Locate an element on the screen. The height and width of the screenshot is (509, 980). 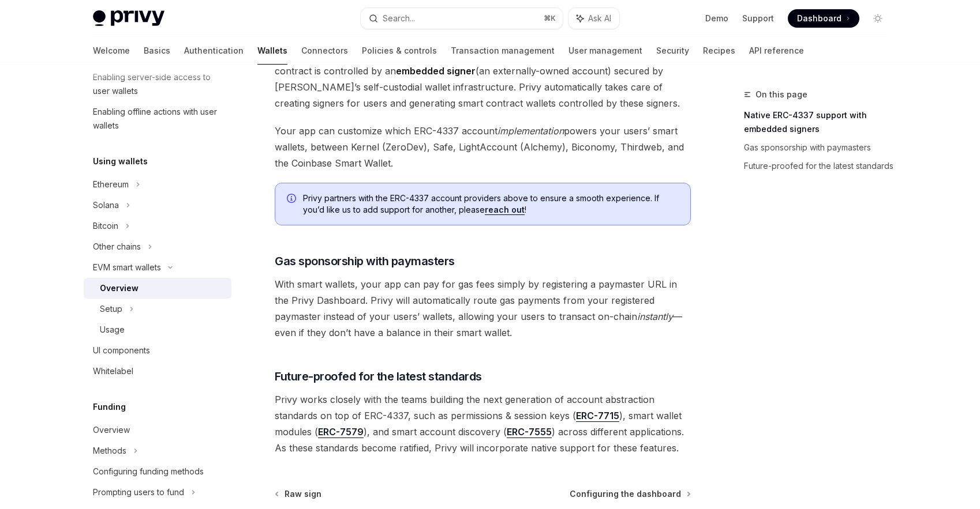
span: ⌘ K is located at coordinates (550, 19).